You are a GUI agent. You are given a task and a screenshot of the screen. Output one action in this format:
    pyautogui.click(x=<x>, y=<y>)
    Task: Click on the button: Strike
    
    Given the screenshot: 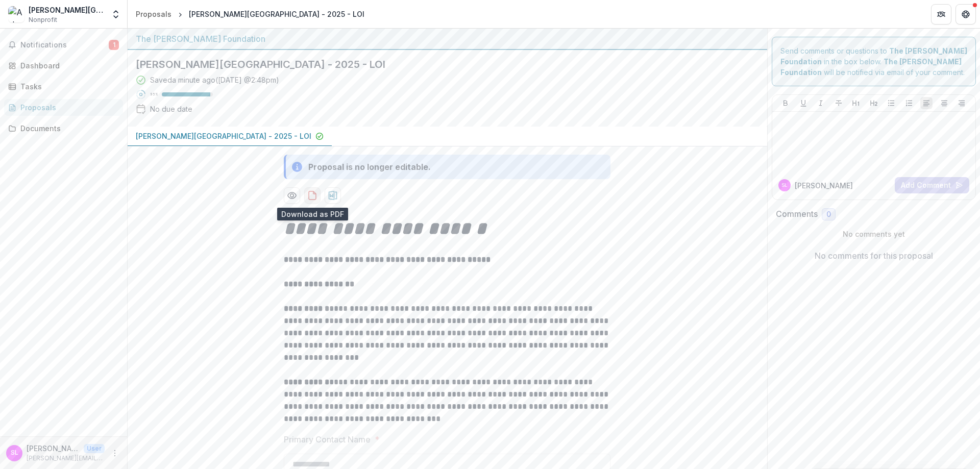 What is the action you would take?
    pyautogui.click(x=838, y=103)
    